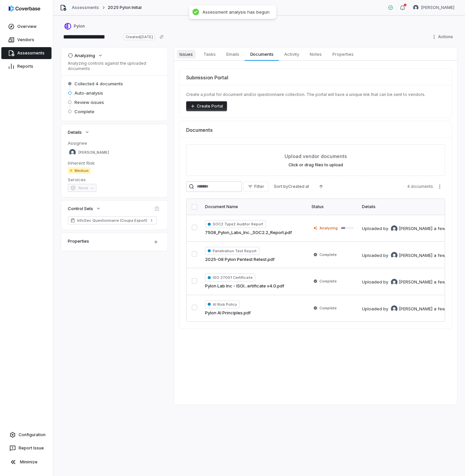  Describe the element at coordinates (26, 448) in the screenshot. I see `button: Report Issue` at that location.